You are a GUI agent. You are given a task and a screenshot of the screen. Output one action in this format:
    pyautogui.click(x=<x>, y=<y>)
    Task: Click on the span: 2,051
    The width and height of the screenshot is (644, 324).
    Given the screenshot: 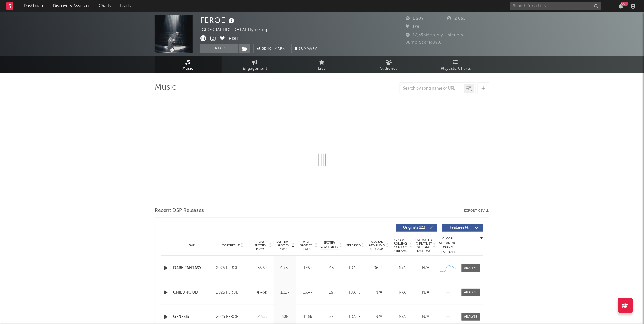 What is the action you would take?
    pyautogui.click(x=456, y=19)
    